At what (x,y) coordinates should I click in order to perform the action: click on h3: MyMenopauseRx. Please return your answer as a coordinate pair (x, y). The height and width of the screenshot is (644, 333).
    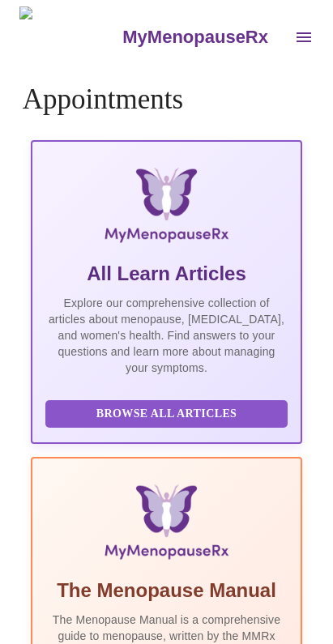
    Looking at the image, I should click on (195, 37).